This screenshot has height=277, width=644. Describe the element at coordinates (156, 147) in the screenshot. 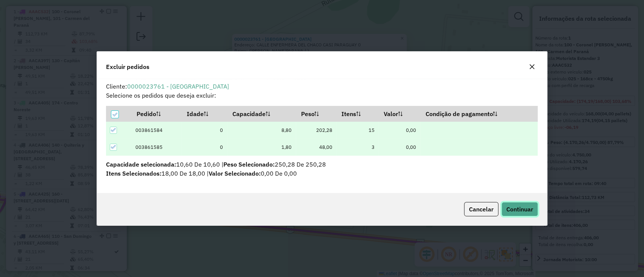

I see `td: 003861585` at that location.